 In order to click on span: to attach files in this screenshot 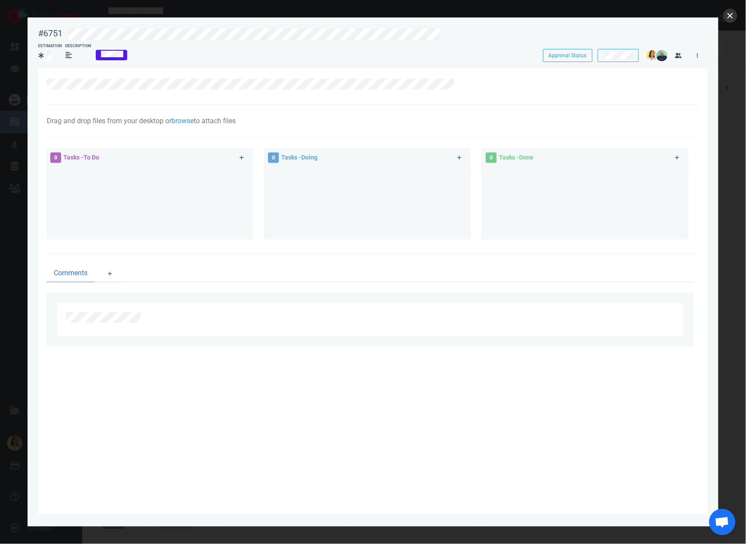, I will do `click(215, 121)`.